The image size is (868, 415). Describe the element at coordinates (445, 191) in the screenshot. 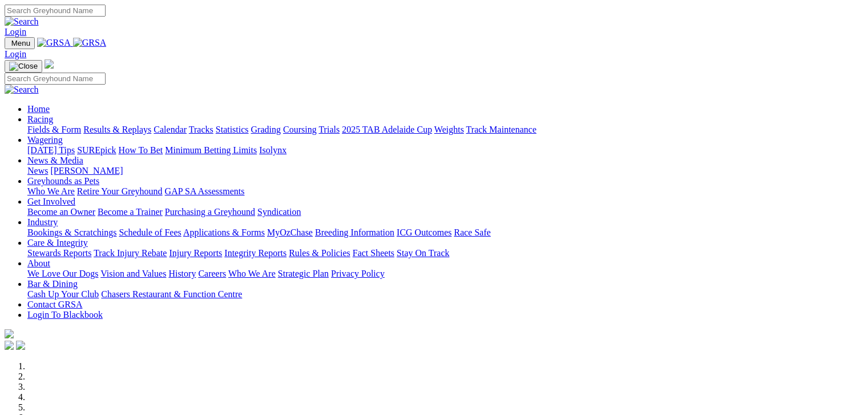

I see `div: Greyhounds as Pets` at that location.